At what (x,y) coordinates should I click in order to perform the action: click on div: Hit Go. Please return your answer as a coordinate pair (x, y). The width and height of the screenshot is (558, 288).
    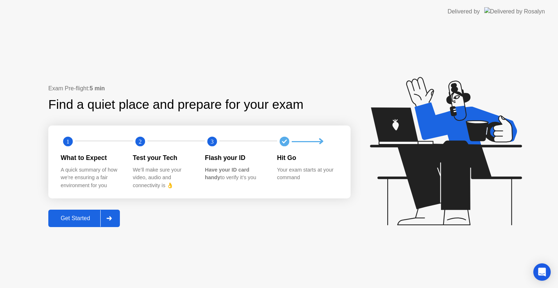
    Looking at the image, I should click on (307, 158).